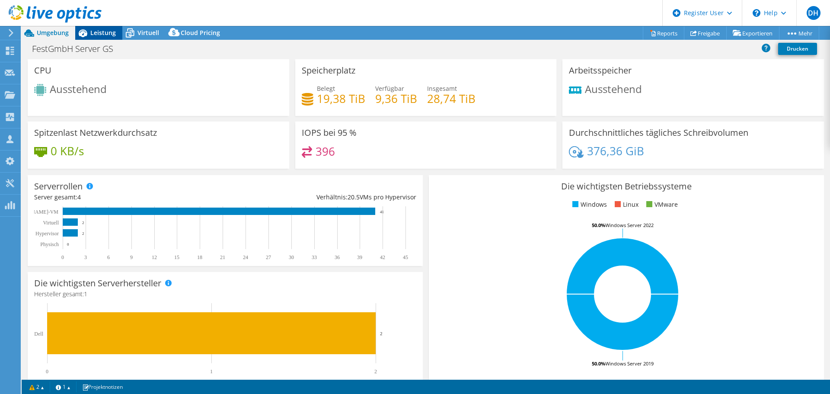 The height and width of the screenshot is (394, 830). What do you see at coordinates (396, 99) in the screenshot?
I see `h4: 9,36 TiB` at bounding box center [396, 99].